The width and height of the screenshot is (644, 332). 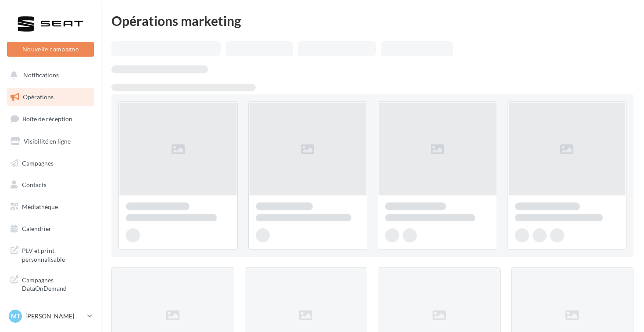 I want to click on a: Boîte de réception, so click(x=50, y=119).